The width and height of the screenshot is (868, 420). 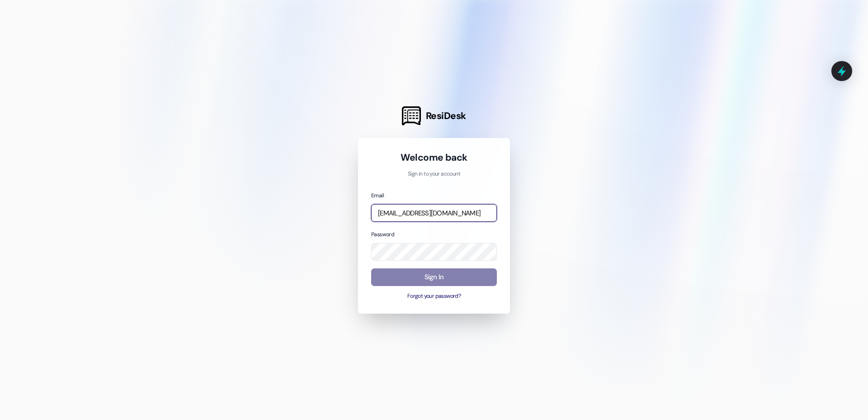 I want to click on button: Sign In, so click(x=434, y=277).